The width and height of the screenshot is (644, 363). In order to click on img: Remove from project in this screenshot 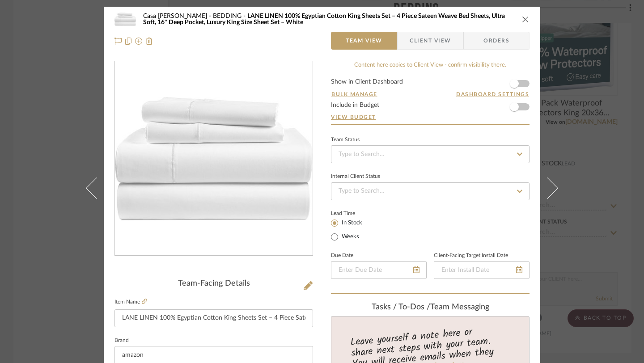, I will do `click(149, 41)`.